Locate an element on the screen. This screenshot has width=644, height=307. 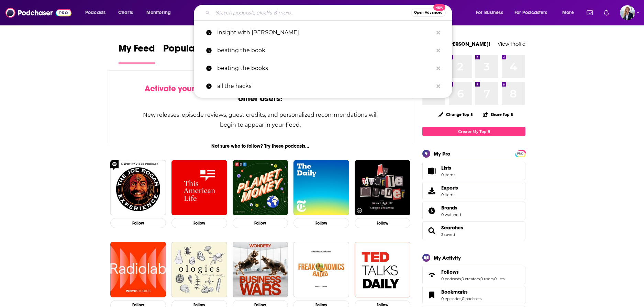
button: Open AdvancedNew is located at coordinates (428, 13).